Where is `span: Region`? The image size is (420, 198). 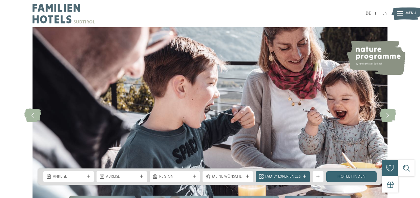 span: Region is located at coordinates (175, 177).